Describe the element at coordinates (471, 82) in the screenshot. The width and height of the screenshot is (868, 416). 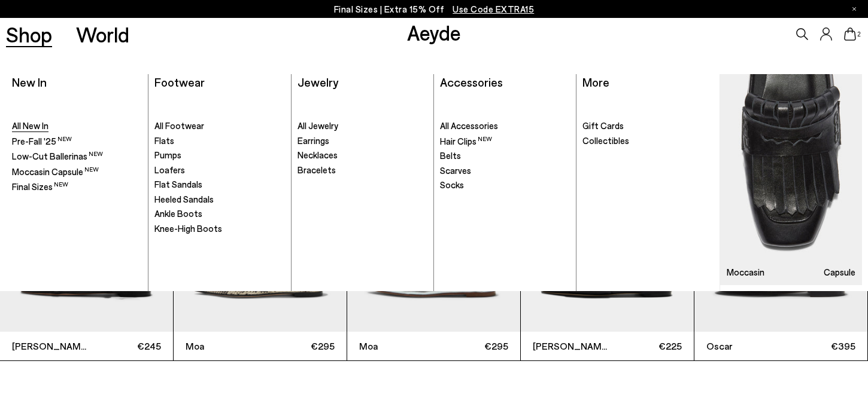
I see `span: Accessories` at that location.